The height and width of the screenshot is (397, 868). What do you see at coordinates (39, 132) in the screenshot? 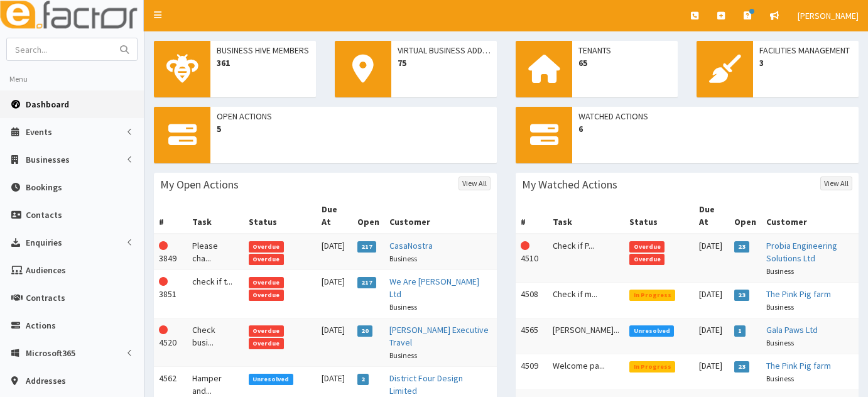
I see `span: Events` at bounding box center [39, 132].